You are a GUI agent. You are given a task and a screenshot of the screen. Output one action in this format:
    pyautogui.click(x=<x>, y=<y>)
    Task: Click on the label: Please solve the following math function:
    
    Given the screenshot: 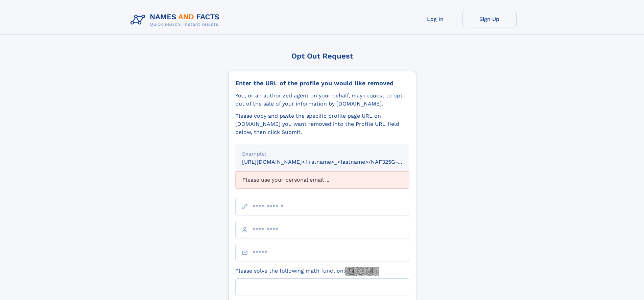 What is the action you would take?
    pyautogui.click(x=307, y=271)
    